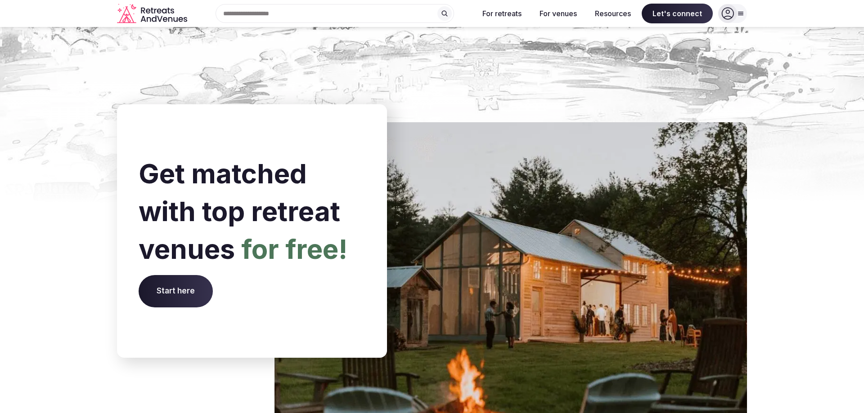 The width and height of the screenshot is (864, 413). What do you see at coordinates (153, 13) in the screenshot?
I see `svg: Retreats and Venues company logo` at bounding box center [153, 13].